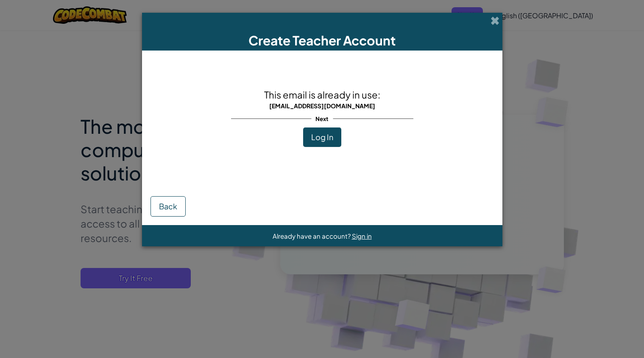 The height and width of the screenshot is (358, 644). What do you see at coordinates (362, 235) in the screenshot?
I see `span: Sign in` at bounding box center [362, 235].